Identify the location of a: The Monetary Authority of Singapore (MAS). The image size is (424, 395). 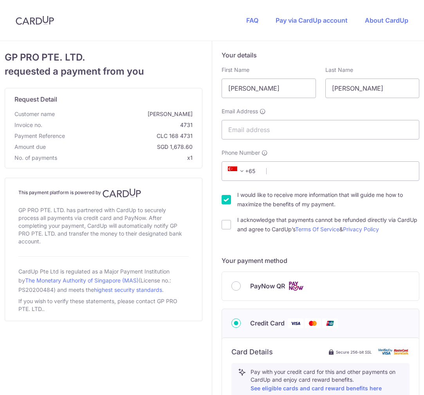
(82, 280).